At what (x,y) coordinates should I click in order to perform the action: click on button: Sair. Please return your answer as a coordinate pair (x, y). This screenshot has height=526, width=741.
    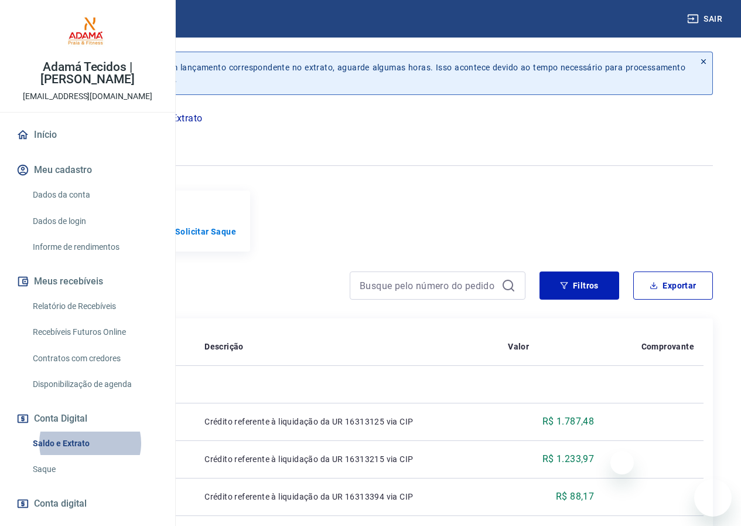
    Looking at the image, I should click on (706, 19).